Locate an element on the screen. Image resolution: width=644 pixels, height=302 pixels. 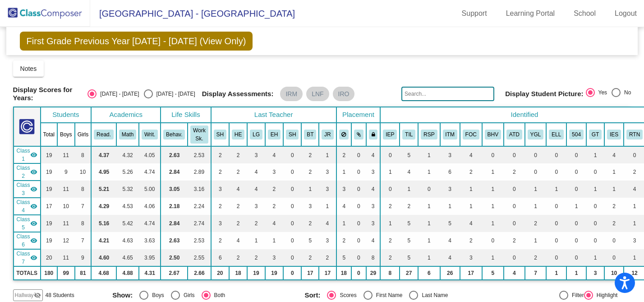
th: Individualized Education Plan is located at coordinates (390, 135).